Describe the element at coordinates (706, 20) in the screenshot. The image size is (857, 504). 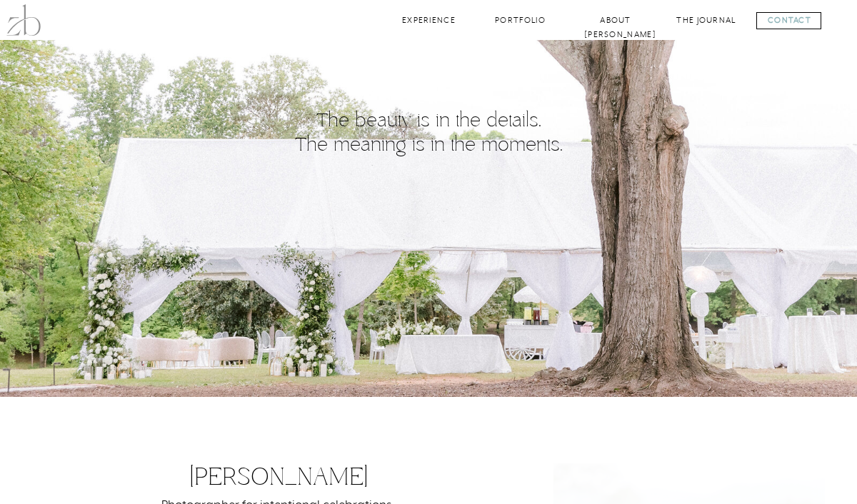
I see `a: The Journal` at that location.